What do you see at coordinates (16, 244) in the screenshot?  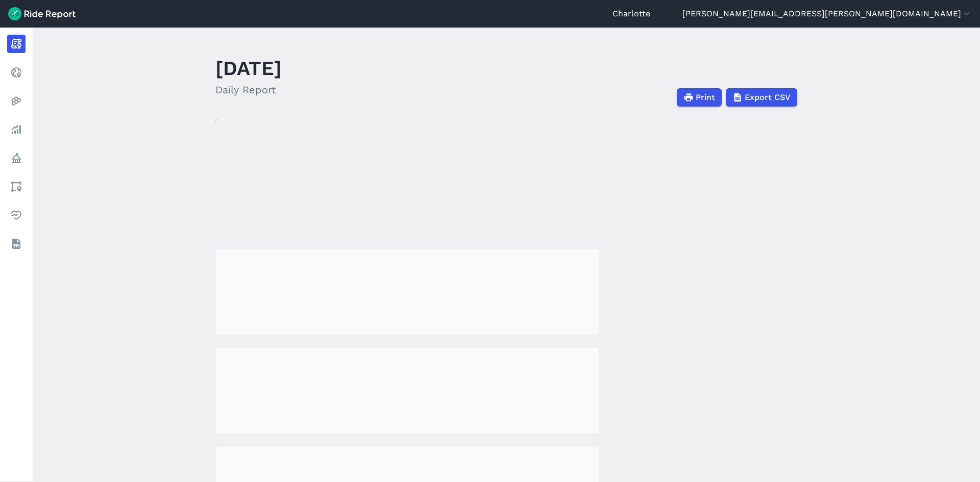 I see `a: Datasets` at bounding box center [16, 244].